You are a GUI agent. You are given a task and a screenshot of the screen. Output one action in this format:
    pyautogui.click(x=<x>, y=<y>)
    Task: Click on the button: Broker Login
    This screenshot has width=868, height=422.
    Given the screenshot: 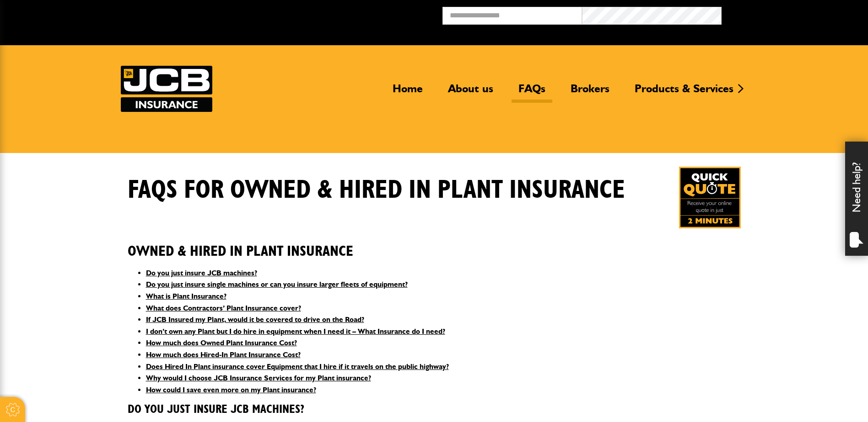 What is the action you would take?
    pyautogui.click(x=791, y=14)
    